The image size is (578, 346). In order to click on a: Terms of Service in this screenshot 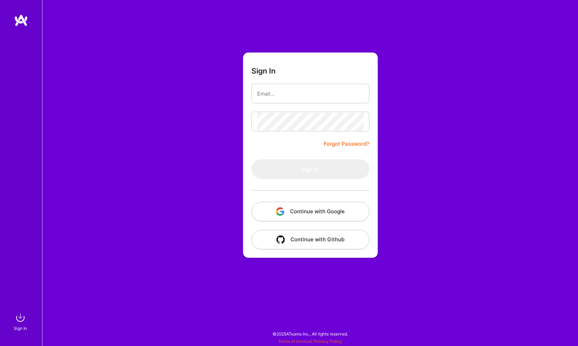, I will do `click(295, 342)`.